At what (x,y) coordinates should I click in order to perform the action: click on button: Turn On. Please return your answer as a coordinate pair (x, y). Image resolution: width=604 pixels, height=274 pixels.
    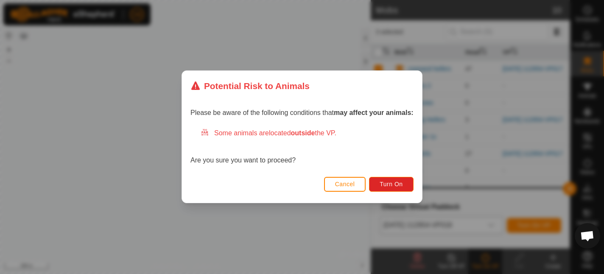
    Looking at the image, I should click on (392, 184).